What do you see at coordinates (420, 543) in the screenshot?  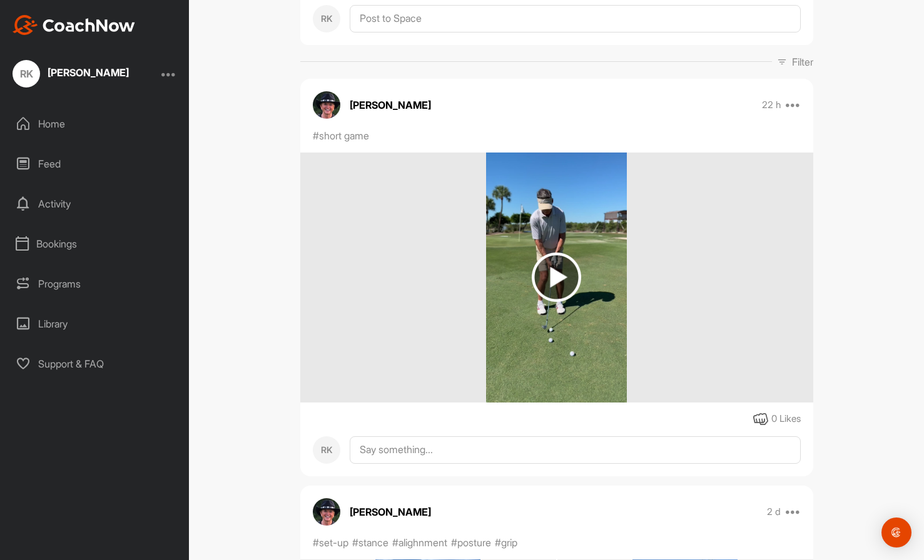 I see `p: #alighnment` at bounding box center [420, 543].